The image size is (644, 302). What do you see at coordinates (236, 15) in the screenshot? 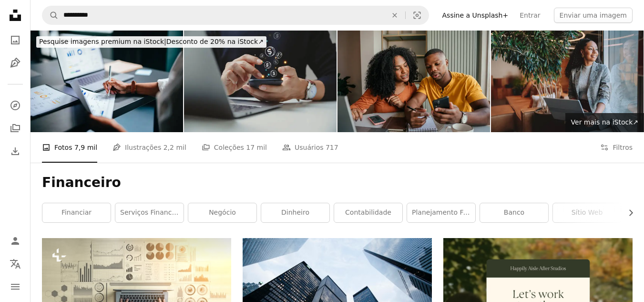
I see `form: Pesquise conteúdo visual em todo o site` at bounding box center [236, 15].